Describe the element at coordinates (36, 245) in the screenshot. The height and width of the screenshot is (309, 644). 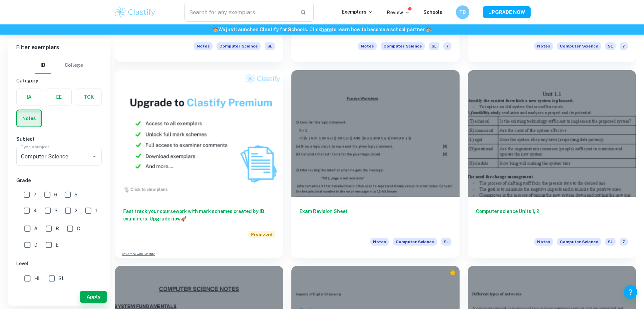
I see `span: D` at that location.